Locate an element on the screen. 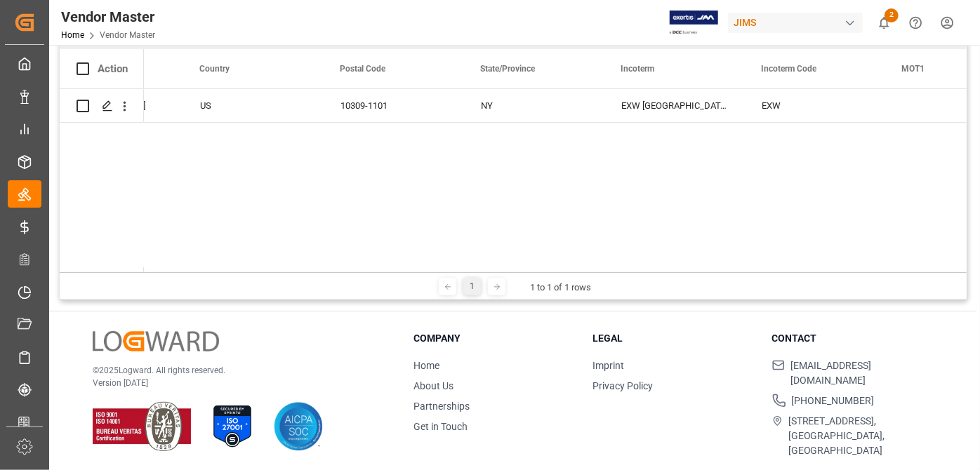  span: Incoterm is located at coordinates (637, 69).